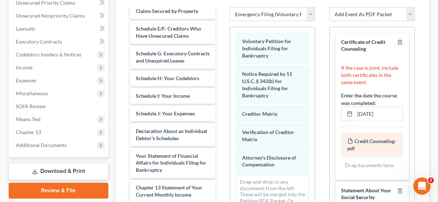 Image resolution: width=438 pixels, height=202 pixels. What do you see at coordinates (28, 119) in the screenshot?
I see `span: Means Test` at bounding box center [28, 119].